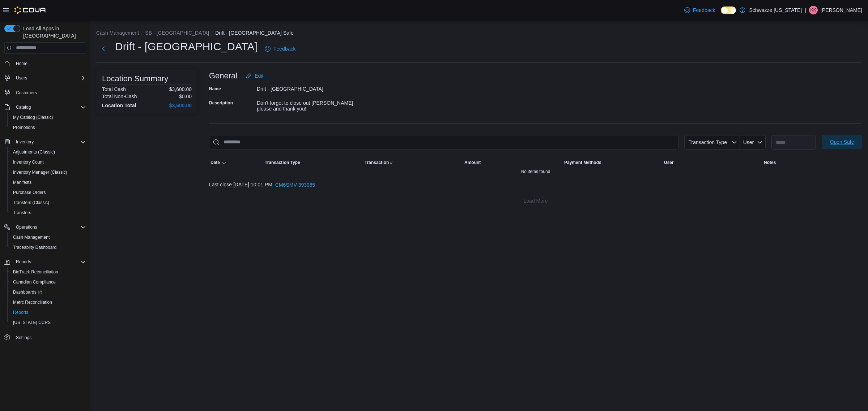 This screenshot has width=868, height=411. What do you see at coordinates (254, 76) in the screenshot?
I see `button: Edit` at bounding box center [254, 76].